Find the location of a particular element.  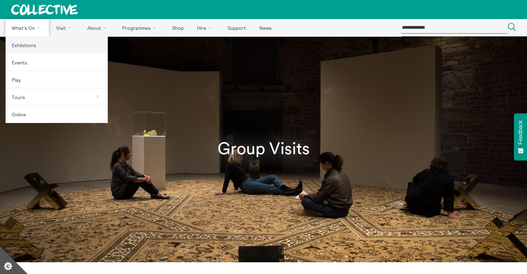

a: Exhibitions is located at coordinates (56, 45).